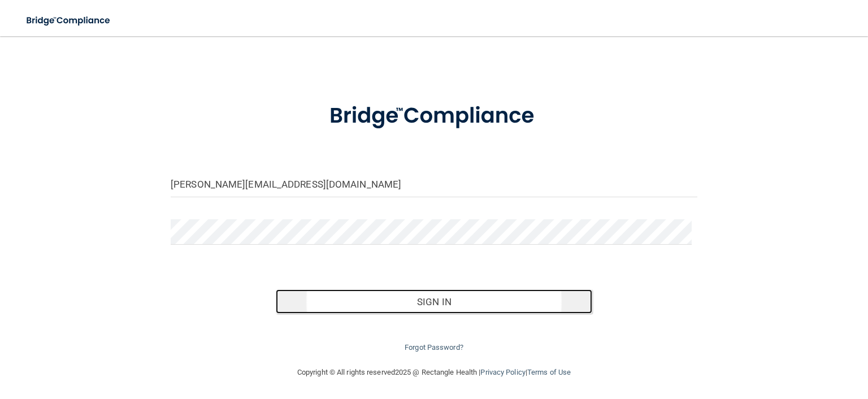 Image resolution: width=868 pixels, height=399 pixels. Describe the element at coordinates (503, 372) in the screenshot. I see `a: Privacy Policy` at that location.